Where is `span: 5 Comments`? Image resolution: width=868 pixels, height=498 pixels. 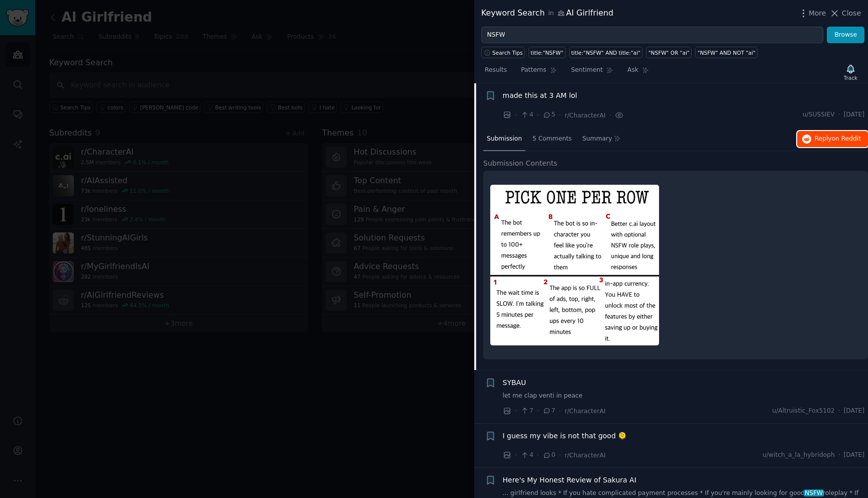 span: 5 Comments is located at coordinates (552, 139).